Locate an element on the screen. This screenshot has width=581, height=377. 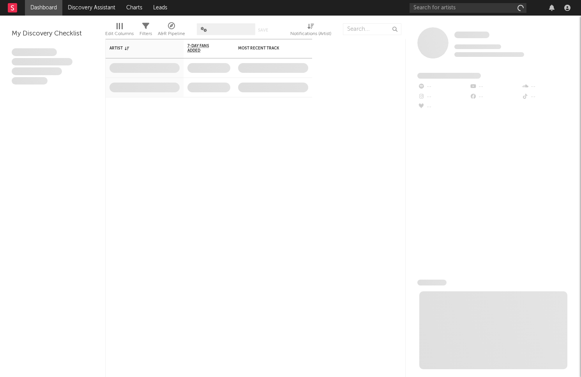
div: My Discovery Checklist is located at coordinates (53, 34).